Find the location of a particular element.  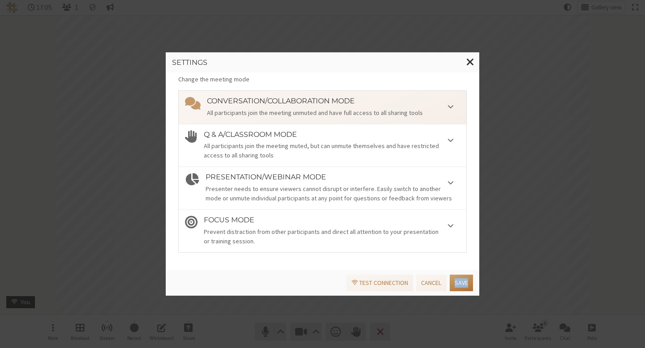

div: Prevent distraction from other participants and direct all attention to your presentation or trai... is located at coordinates (332, 237).